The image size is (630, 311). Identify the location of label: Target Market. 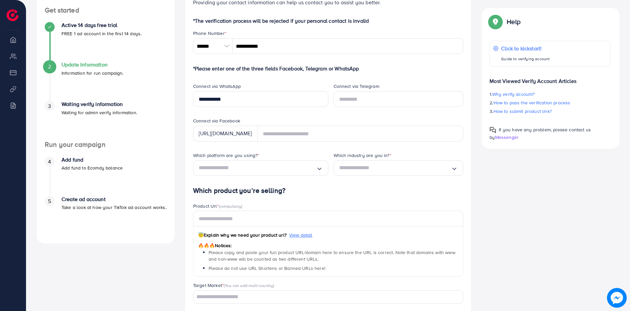
(234, 285).